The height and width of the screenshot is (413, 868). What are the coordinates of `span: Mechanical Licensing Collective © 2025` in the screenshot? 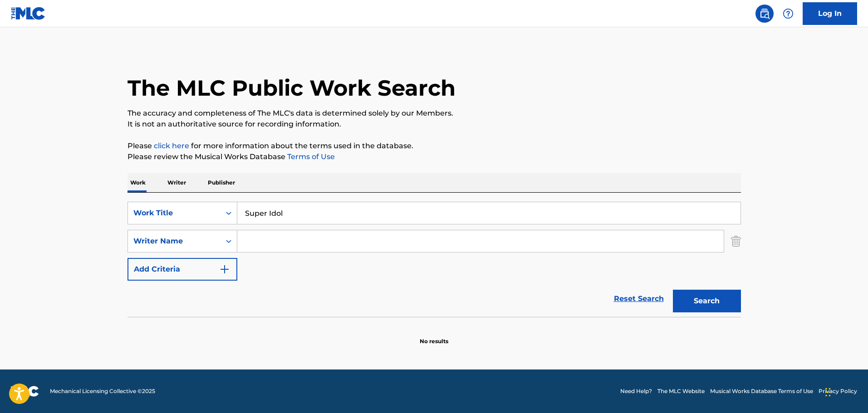 It's located at (103, 392).